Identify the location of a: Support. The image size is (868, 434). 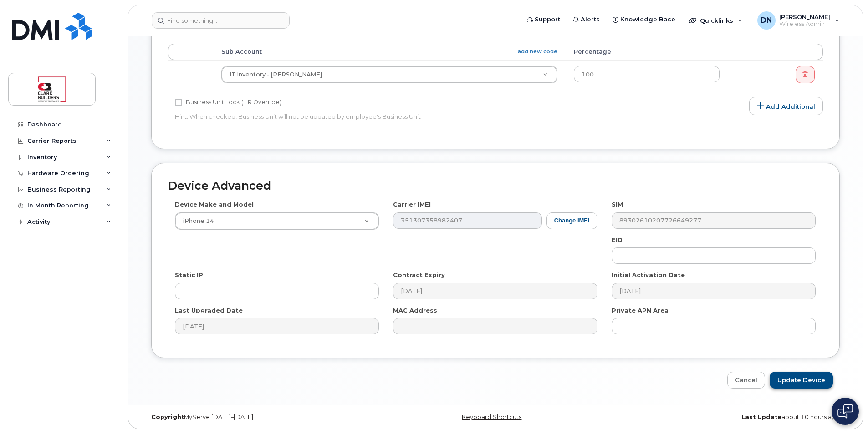
(543, 19).